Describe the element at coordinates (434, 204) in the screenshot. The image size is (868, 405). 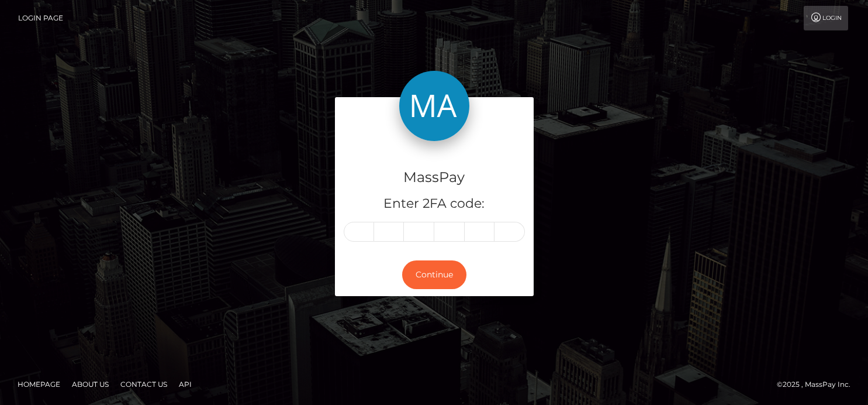
I see `h5: Enter 2FA code:` at that location.